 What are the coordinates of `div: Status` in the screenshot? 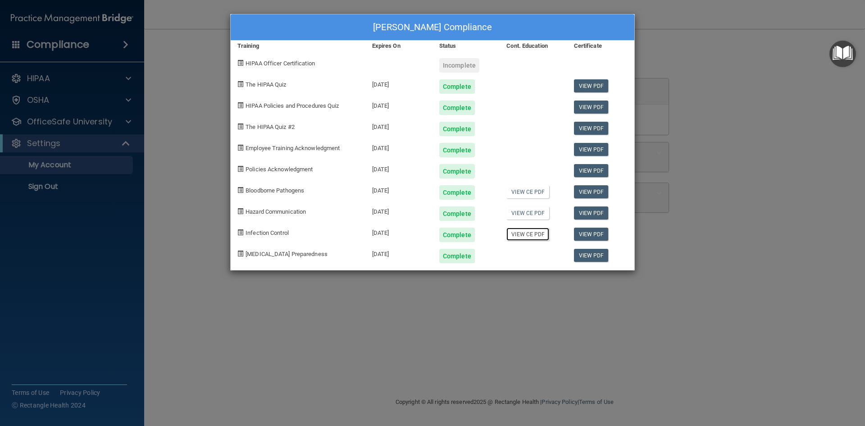 It's located at (466, 46).